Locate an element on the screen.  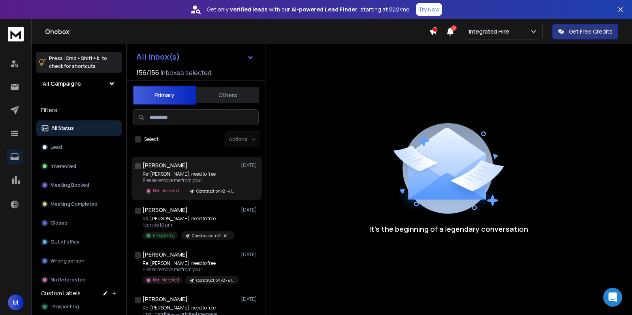
p: Integrated Hire is located at coordinates (490, 32).